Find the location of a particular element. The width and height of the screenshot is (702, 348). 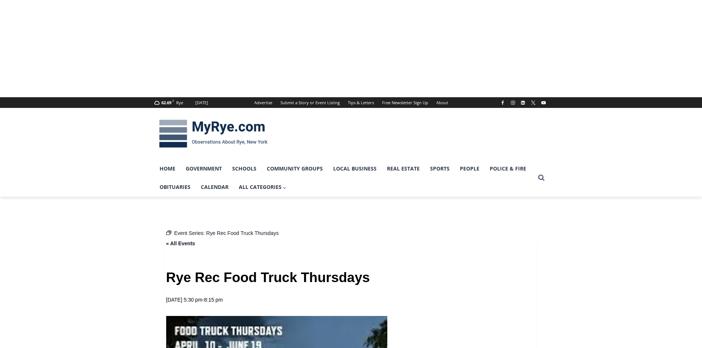

a: People is located at coordinates (469, 169).